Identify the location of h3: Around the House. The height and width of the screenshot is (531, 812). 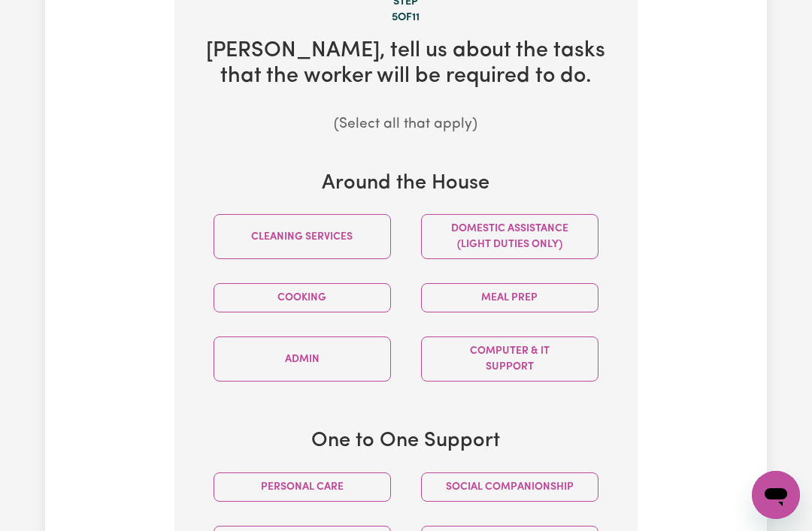
(406, 184).